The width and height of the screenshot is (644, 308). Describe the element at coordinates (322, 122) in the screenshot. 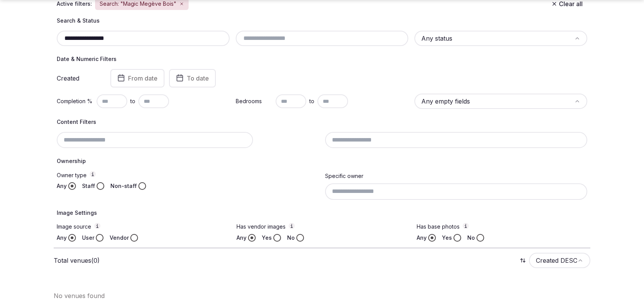

I see `h4: Content Filters` at that location.